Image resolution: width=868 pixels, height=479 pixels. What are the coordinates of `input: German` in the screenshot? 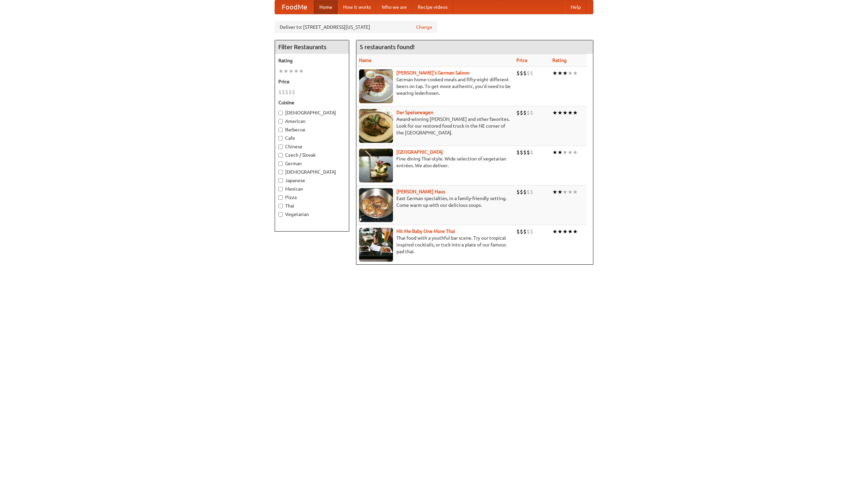 It's located at (280, 164).